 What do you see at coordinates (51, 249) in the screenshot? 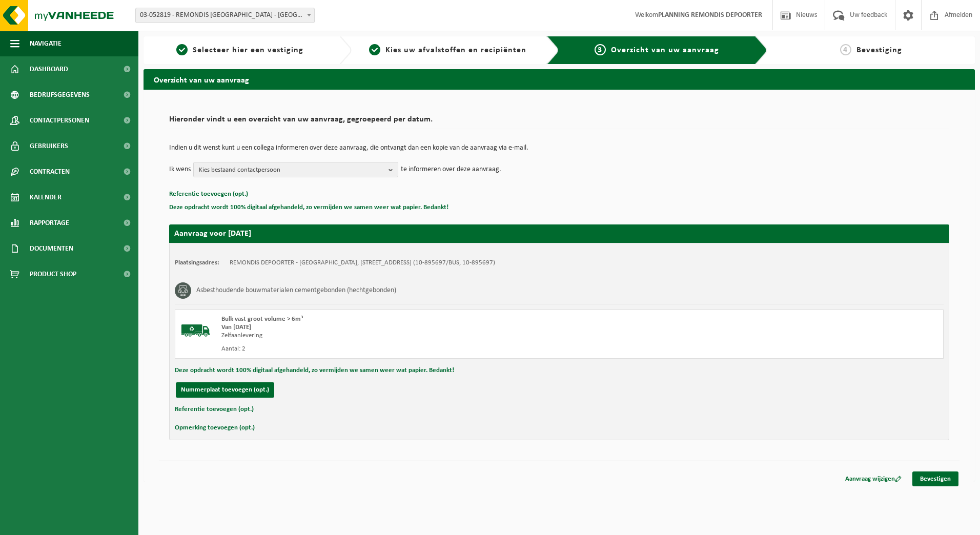
I see `span: Documenten` at bounding box center [51, 249].